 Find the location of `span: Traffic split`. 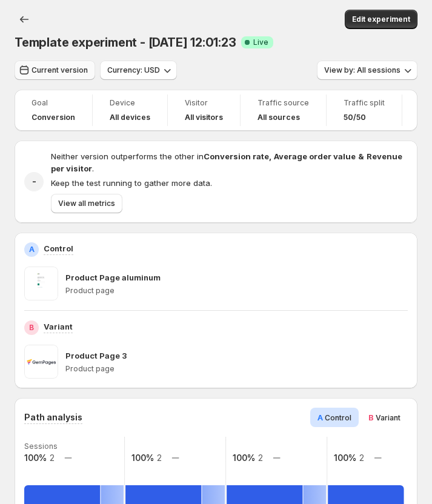

span: Traffic split is located at coordinates (364, 103).